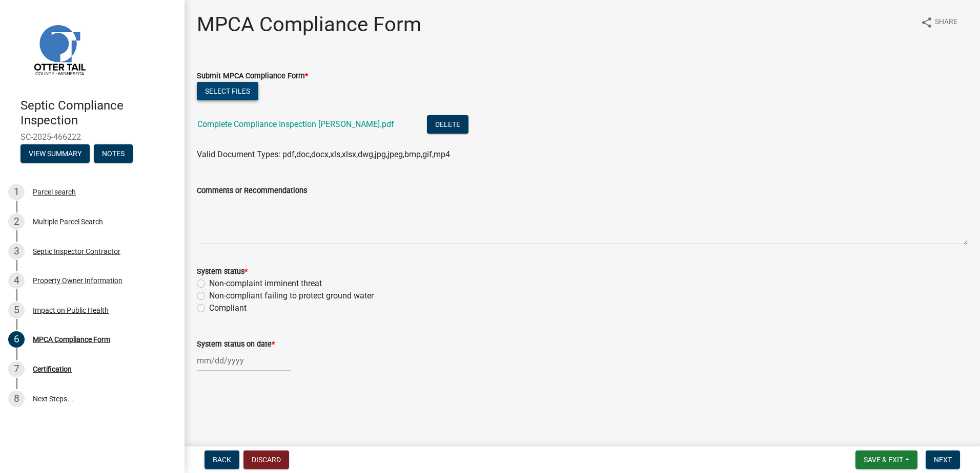  What do you see at coordinates (16, 281) in the screenshot?
I see `div: 4` at bounding box center [16, 281].